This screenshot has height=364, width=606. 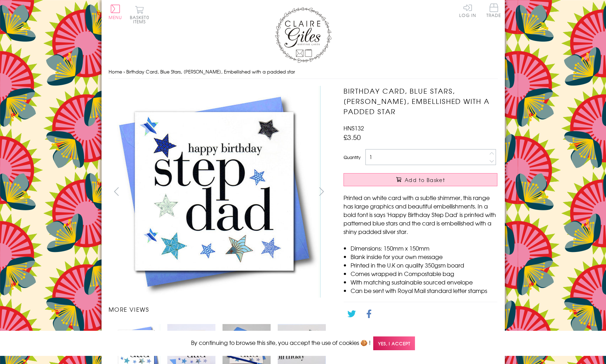 What do you see at coordinates (494, 10) in the screenshot?
I see `span: Trade` at bounding box center [494, 10].